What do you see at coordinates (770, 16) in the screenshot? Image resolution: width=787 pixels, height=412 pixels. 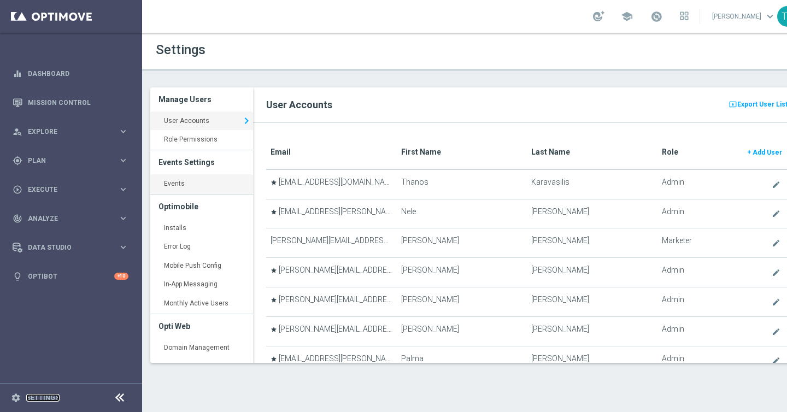 I see `span: keyboard_arrow_down` at bounding box center [770, 16].